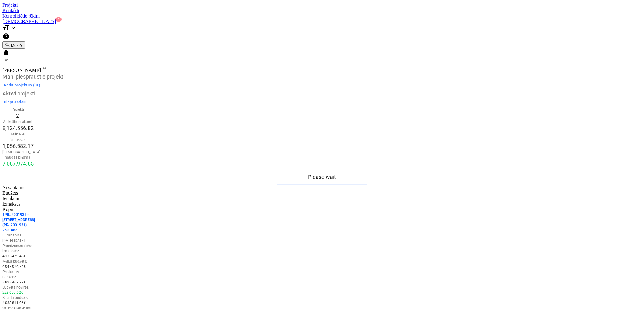  I want to click on i: notifications, so click(6, 52).